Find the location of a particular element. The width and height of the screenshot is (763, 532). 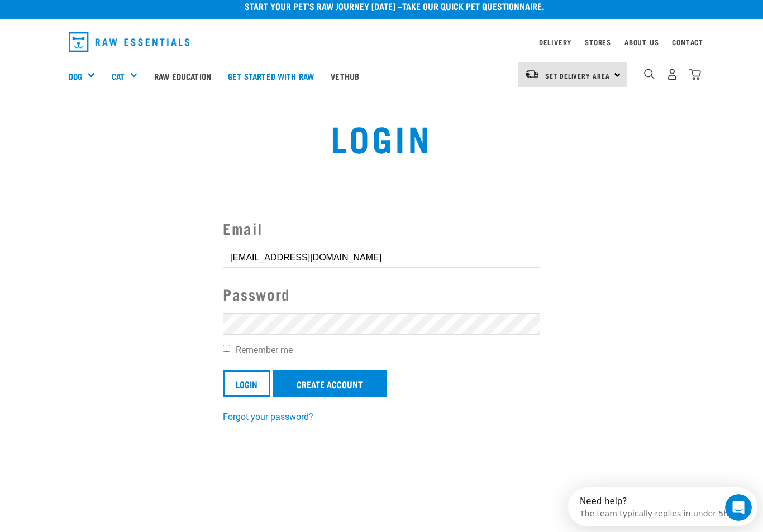

img: user.png is located at coordinates (671, 74).